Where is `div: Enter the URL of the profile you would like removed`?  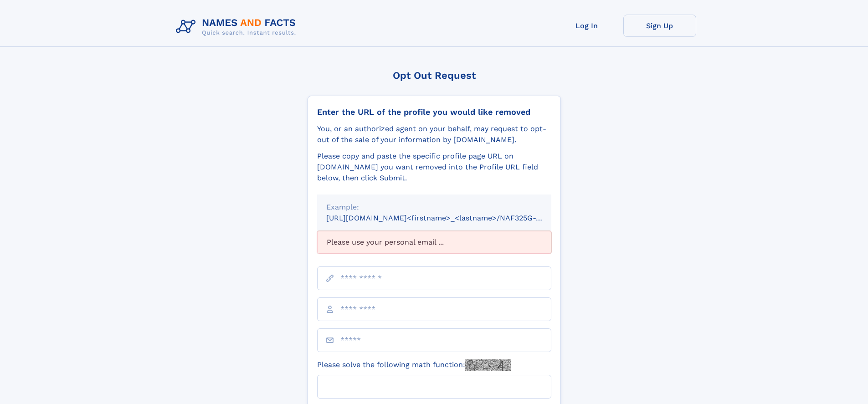
div: Enter the URL of the profile you would like removed is located at coordinates (434, 112).